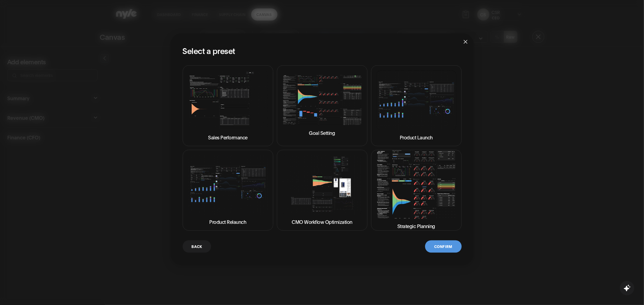  Describe the element at coordinates (466, 41) in the screenshot. I see `button: Close` at that location.